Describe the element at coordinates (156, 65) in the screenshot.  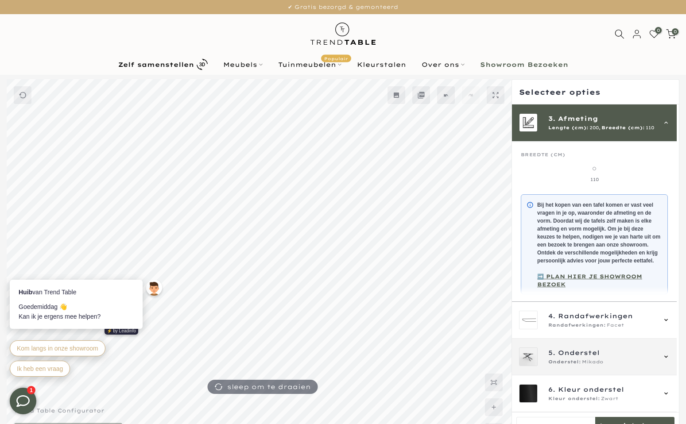
I see `b: Zelf samenstellen` at that location.